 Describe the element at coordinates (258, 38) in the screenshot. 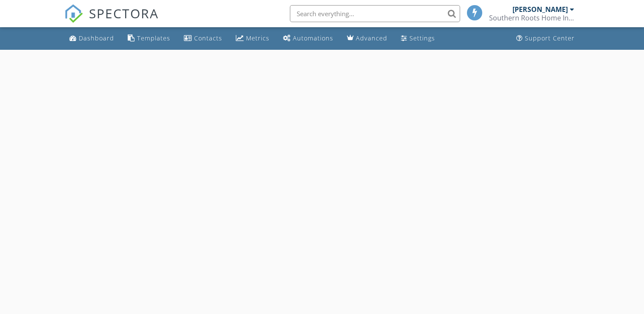

I see `div: Metrics` at that location.